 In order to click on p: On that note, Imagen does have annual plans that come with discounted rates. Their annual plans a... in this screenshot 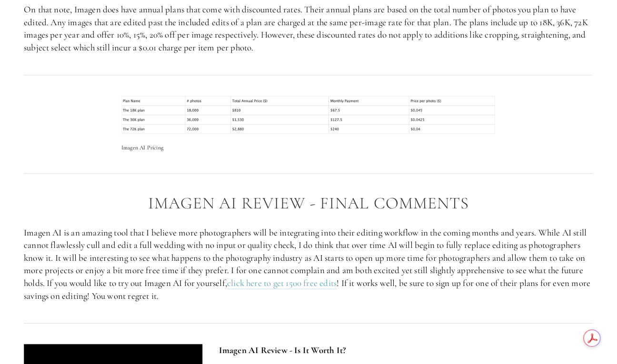, I will do `click(308, 28)`.